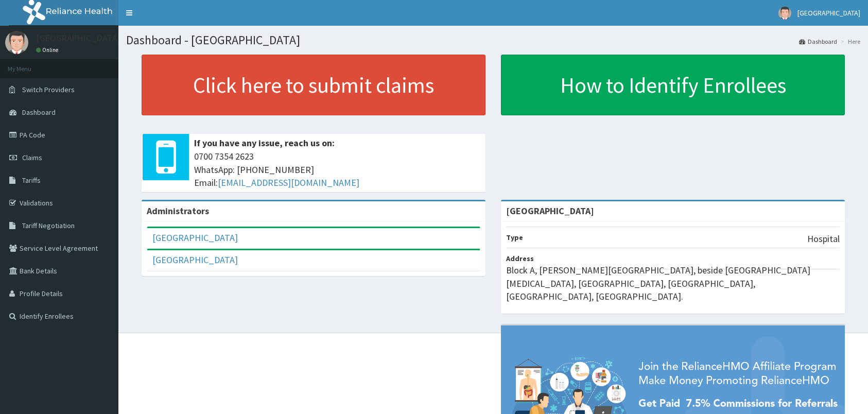 The image size is (868, 414). What do you see at coordinates (520, 259) in the screenshot?
I see `b: Address` at bounding box center [520, 259].